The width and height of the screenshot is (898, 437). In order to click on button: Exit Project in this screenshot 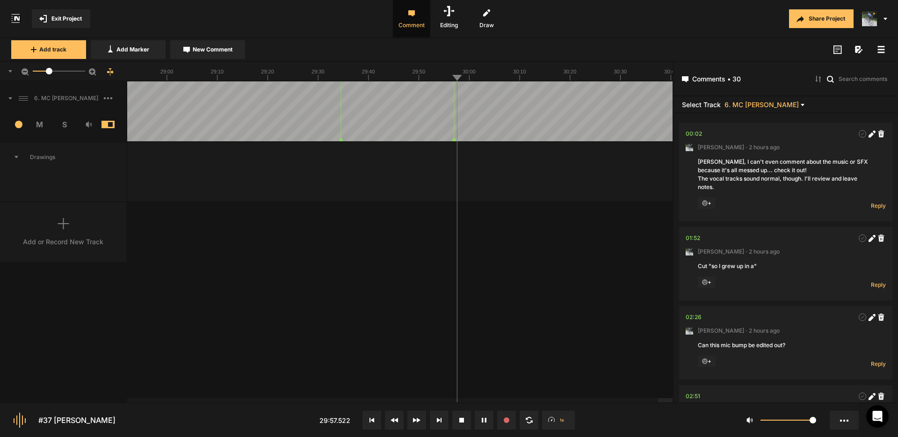, I will do `click(61, 19)`.